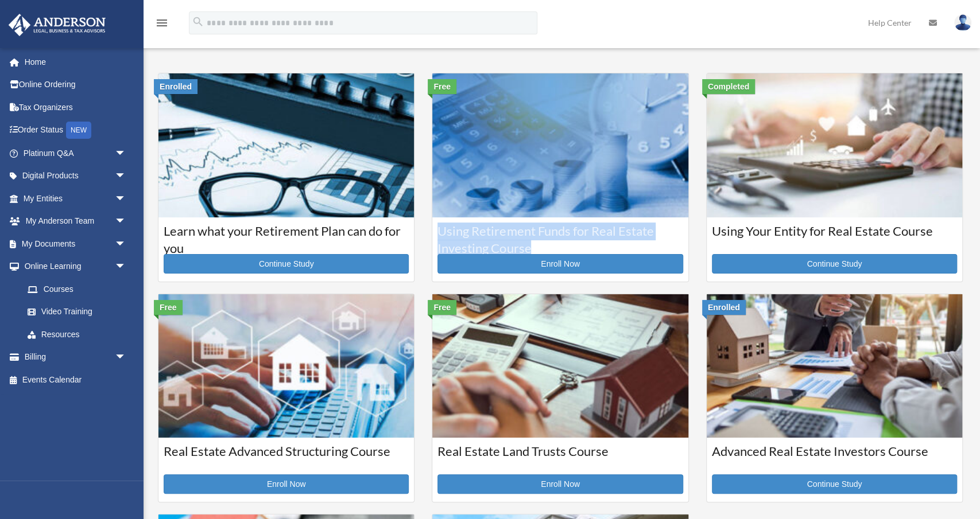 This screenshot has width=980, height=519. Describe the element at coordinates (80, 312) in the screenshot. I see `a: Video Training` at that location.